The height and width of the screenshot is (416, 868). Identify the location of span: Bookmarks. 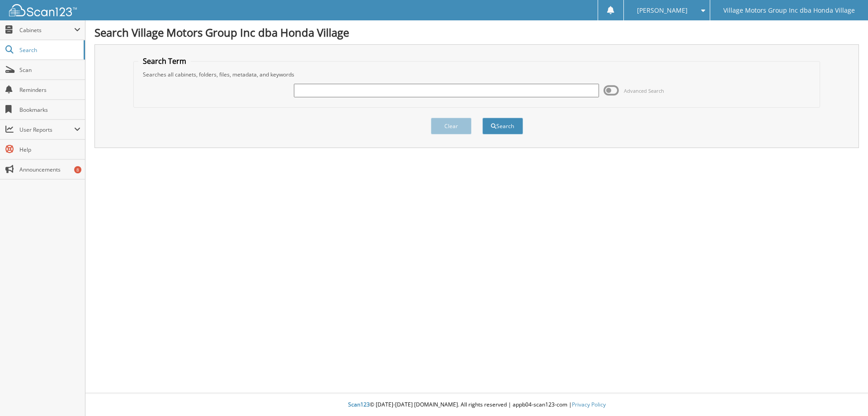
(50, 110).